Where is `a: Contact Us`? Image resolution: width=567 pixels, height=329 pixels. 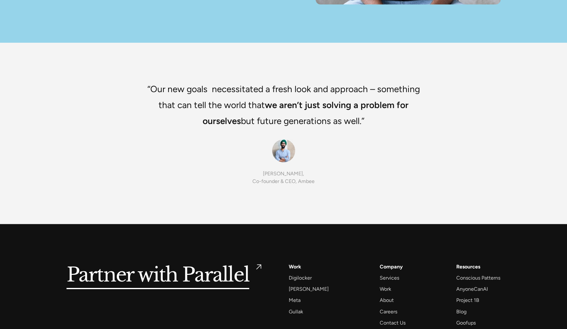
a: Contact Us is located at coordinates (392, 323).